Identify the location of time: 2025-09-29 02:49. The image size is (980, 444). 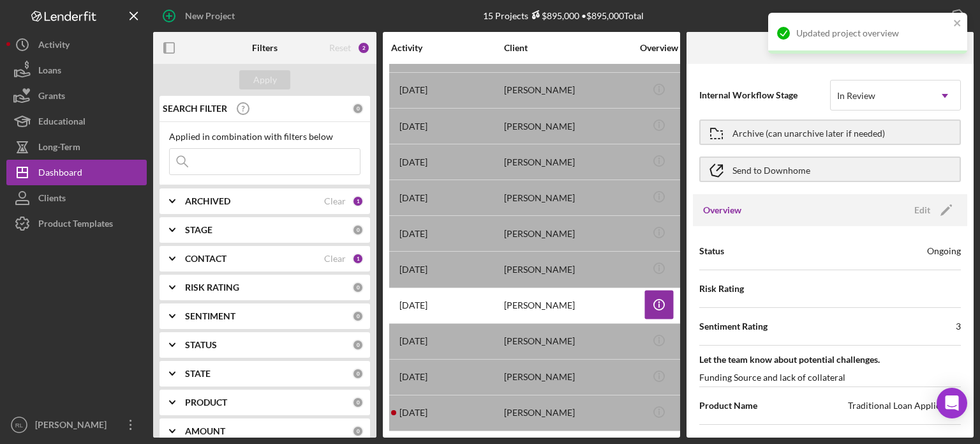
(413, 341).